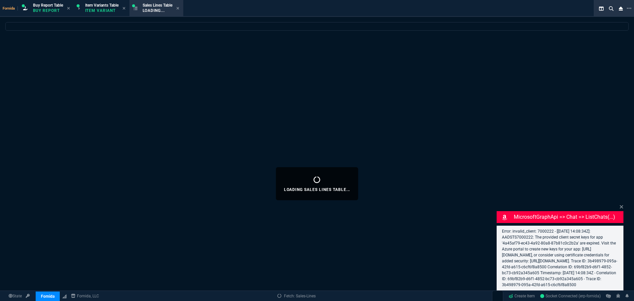 This screenshot has height=301, width=634. What do you see at coordinates (601, 9) in the screenshot?
I see `nx-icon: Split Panels` at bounding box center [601, 9].